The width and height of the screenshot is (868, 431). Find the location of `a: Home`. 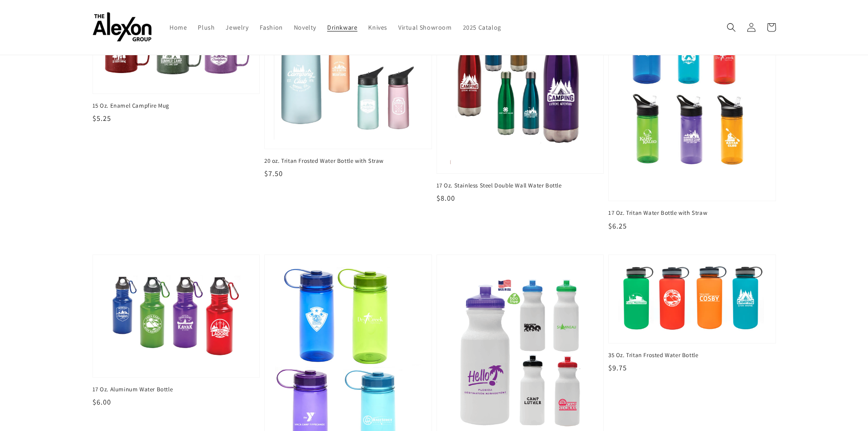

a: Home is located at coordinates (178, 28).